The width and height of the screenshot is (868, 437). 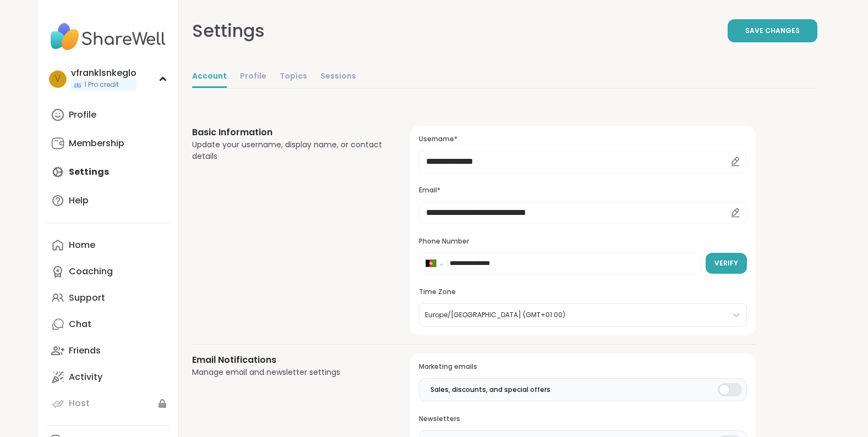 What do you see at coordinates (583, 367) in the screenshot?
I see `h3: Marketing emails` at bounding box center [583, 367].